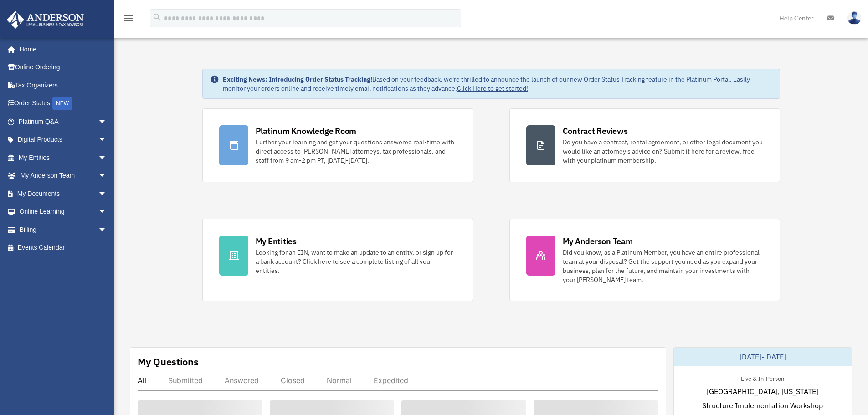  Describe the element at coordinates (64, 230) in the screenshot. I see `a: Billingarrow_drop_down` at that location.